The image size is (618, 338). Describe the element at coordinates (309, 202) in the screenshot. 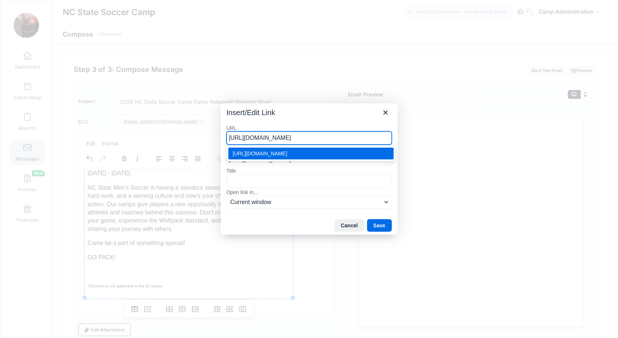

I see `button: Open link in...` at that location.